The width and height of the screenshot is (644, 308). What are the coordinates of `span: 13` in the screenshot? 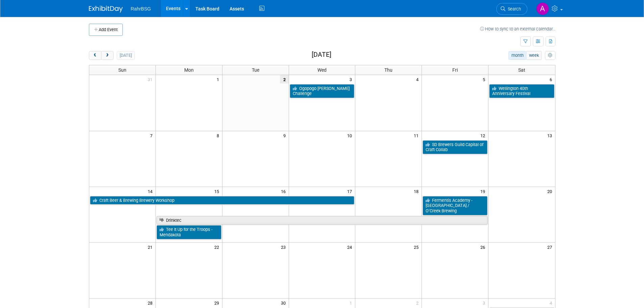 It's located at (551, 135).